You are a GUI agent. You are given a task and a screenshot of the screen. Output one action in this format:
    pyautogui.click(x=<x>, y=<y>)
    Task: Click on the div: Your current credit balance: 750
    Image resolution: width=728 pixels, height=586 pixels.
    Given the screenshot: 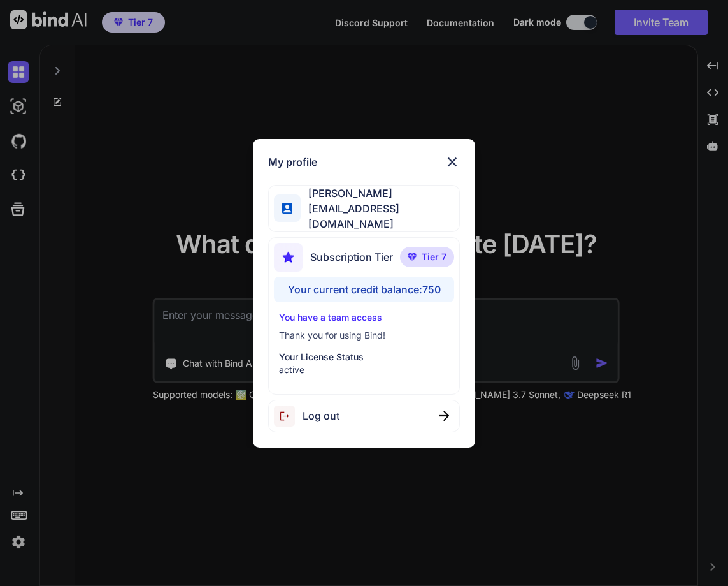 What is the action you would take?
    pyautogui.click(x=364, y=289)
    